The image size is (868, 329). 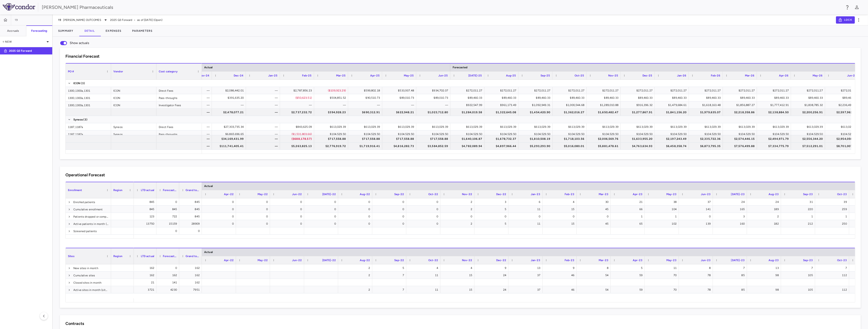 What do you see at coordinates (570, 194) in the screenshot?
I see `span: Feb-23` at bounding box center [570, 194].